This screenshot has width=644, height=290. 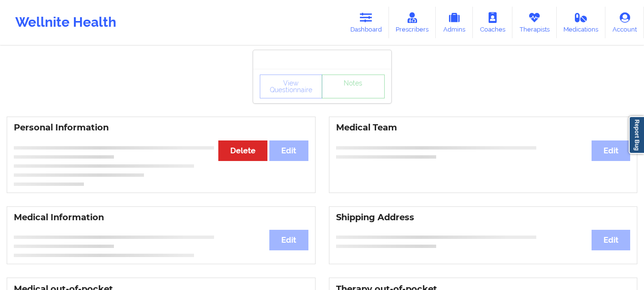 I want to click on a: Admins, so click(x=455, y=23).